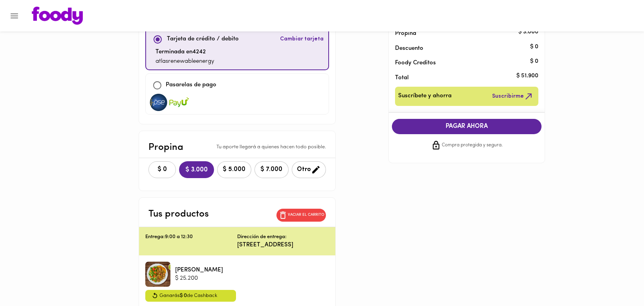 The width and height of the screenshot is (644, 306). What do you see at coordinates (301, 39) in the screenshot?
I see `span: Cambiar tarjeta` at bounding box center [301, 39].